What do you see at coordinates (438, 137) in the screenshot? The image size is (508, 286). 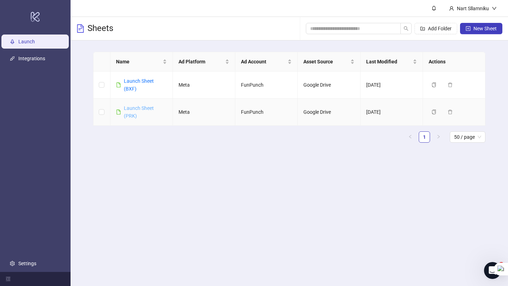 I see `button: right` at bounding box center [438, 137].